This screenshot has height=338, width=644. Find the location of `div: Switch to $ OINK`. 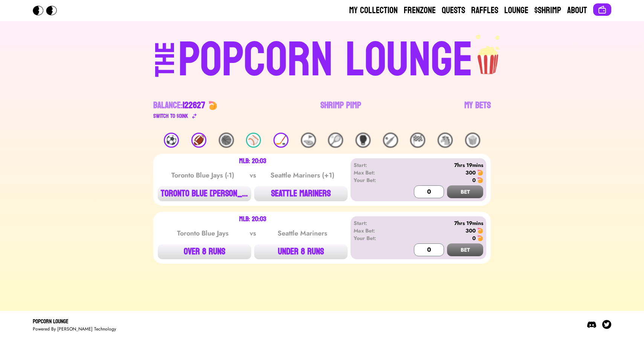

div: Switch to $ OINK is located at coordinates (171, 116).